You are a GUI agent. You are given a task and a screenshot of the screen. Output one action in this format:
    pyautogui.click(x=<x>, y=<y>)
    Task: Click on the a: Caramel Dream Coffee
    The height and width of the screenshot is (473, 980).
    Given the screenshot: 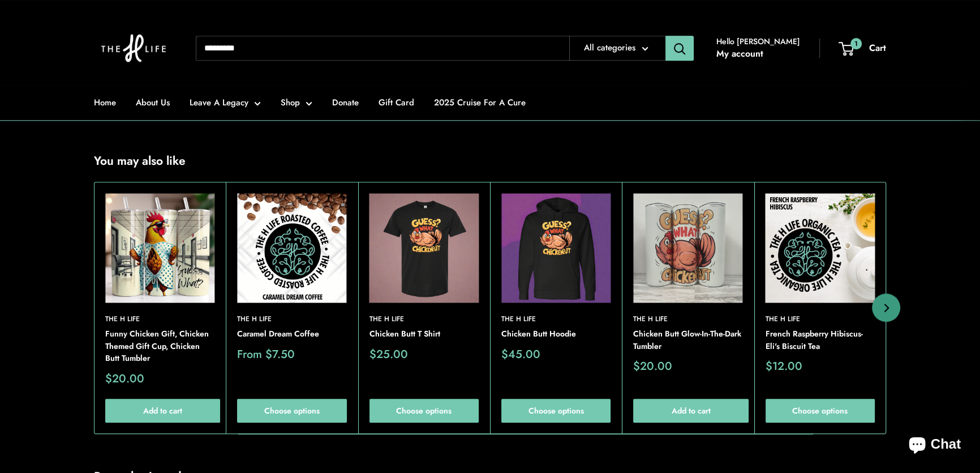 What is the action you would take?
    pyautogui.click(x=291, y=334)
    